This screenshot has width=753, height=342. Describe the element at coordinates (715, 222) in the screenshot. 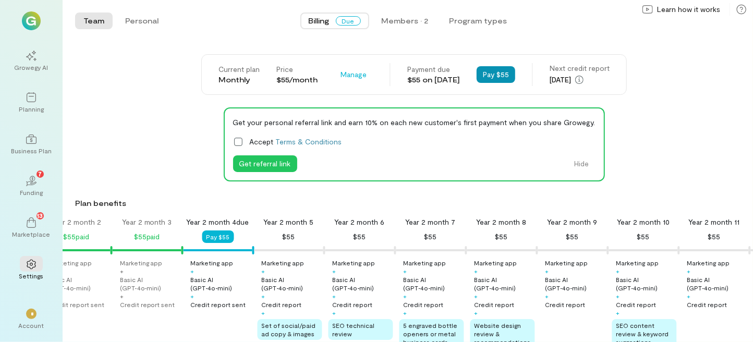

I see `div: Year 2 month 11` at that location.